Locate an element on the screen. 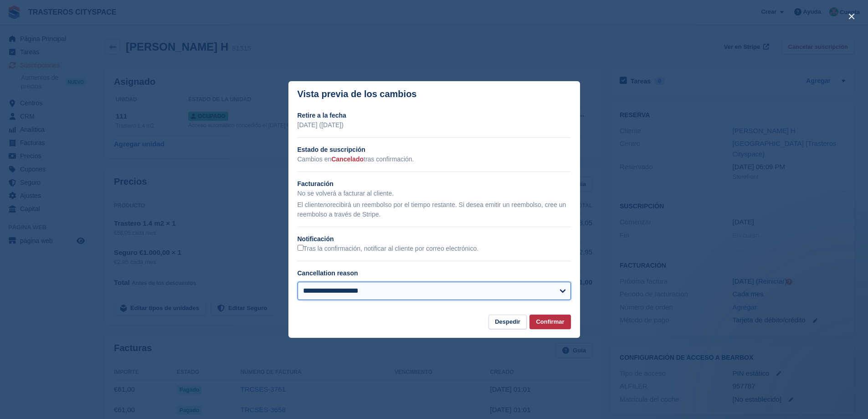 This screenshot has width=868, height=419. h2: Notificación is located at coordinates (434, 239).